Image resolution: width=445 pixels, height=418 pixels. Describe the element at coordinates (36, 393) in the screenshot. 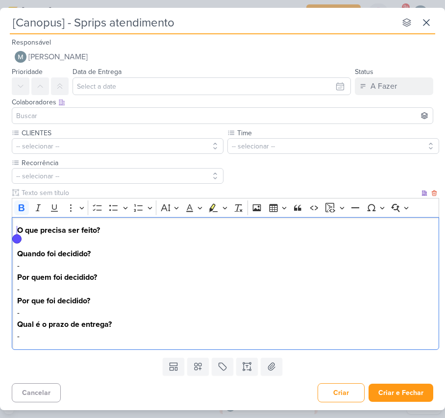

I see `button: Cancelar` at that location.